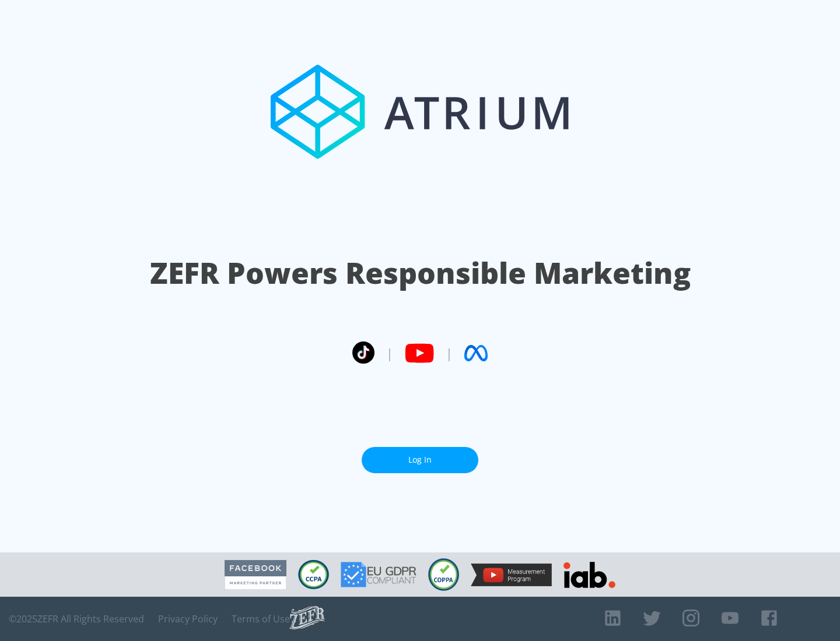 The image size is (840, 641). What do you see at coordinates (589, 575) in the screenshot?
I see `img: IAB` at bounding box center [589, 575].